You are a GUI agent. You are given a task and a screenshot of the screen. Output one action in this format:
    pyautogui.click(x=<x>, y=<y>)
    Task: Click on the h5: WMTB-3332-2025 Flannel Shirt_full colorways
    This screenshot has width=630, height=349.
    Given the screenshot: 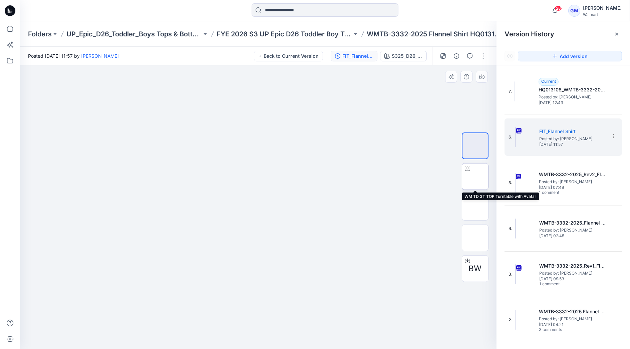 What is the action you would take?
    pyautogui.click(x=572, y=312)
    